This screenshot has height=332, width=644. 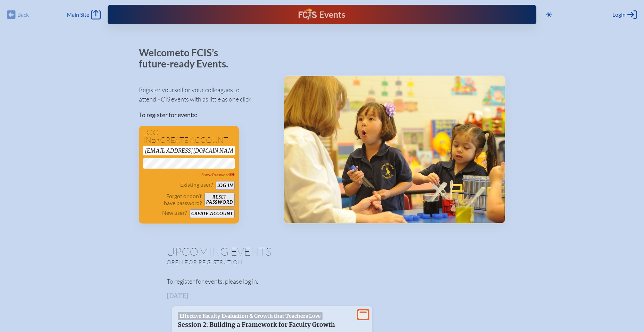 What do you see at coordinates (322, 251) in the screenshot?
I see `h1: Upcoming Events` at bounding box center [322, 251].